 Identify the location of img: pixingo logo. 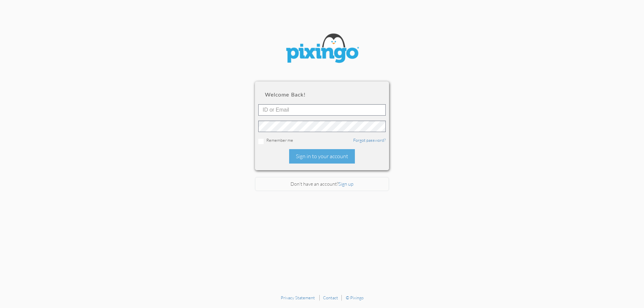
(322, 49).